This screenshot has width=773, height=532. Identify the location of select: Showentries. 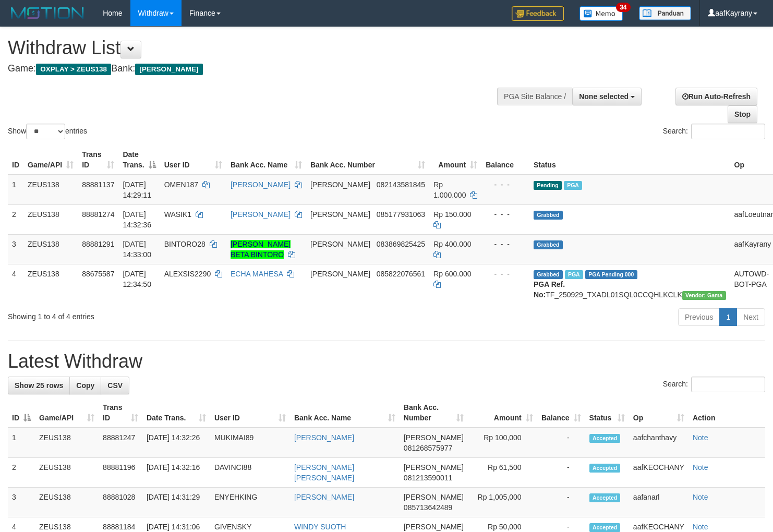
(45, 131).